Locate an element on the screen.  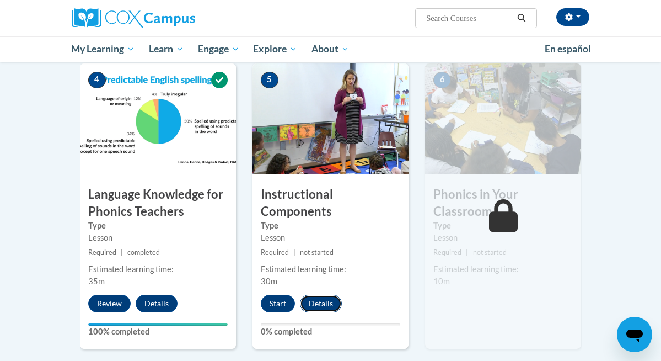
div: Main menu is located at coordinates (331, 49).